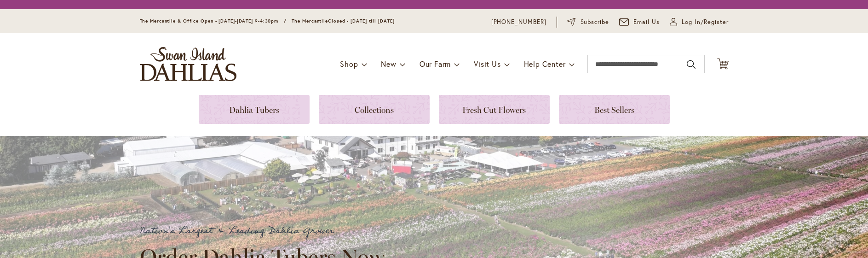 Image resolution: width=868 pixels, height=258 pixels. Describe the element at coordinates (487, 64) in the screenshot. I see `span: Visit Us` at that location.